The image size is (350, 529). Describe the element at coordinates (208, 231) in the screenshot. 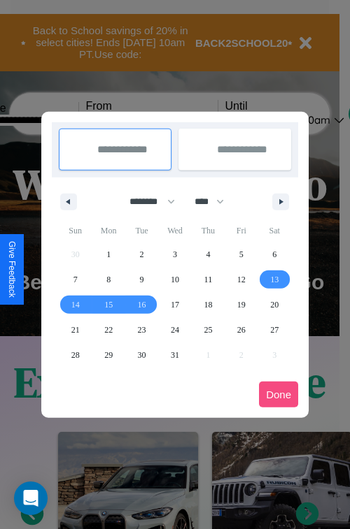

I see `span: Thu` at that location.